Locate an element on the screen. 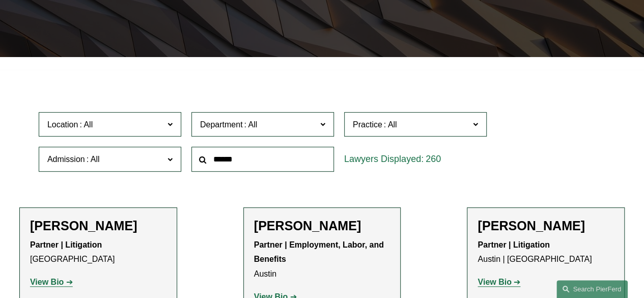 This screenshot has height=298, width=644. span: Location is located at coordinates (62, 124).